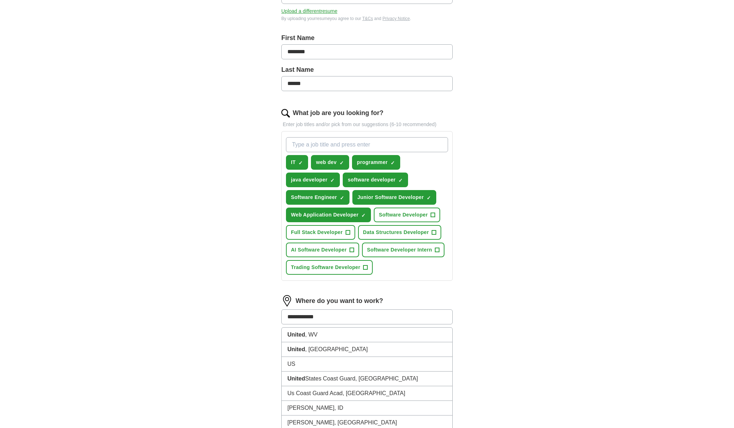  What do you see at coordinates (313, 180) in the screenshot?
I see `button: java developer✓` at bounding box center [313, 180].